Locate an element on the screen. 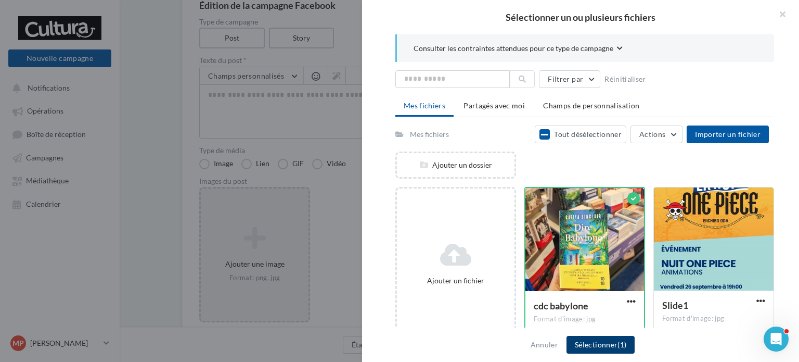 The image size is (799, 362). span: Partagés avec moi is located at coordinates (494, 105).